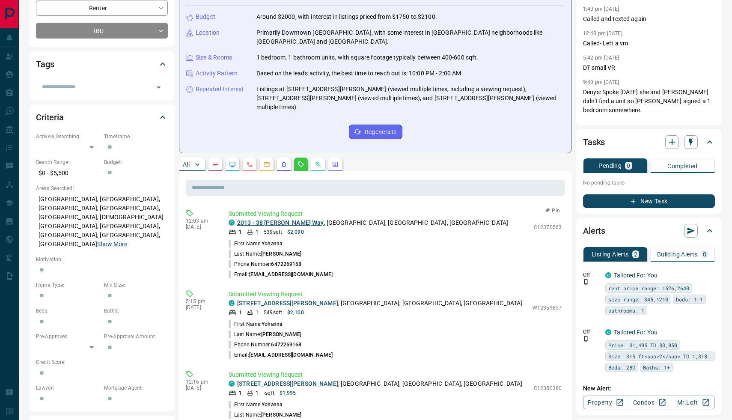 Image resolution: width=732 pixels, height=420 pixels. Describe the element at coordinates (280, 274) in the screenshot. I see `p: Email:` at that location.